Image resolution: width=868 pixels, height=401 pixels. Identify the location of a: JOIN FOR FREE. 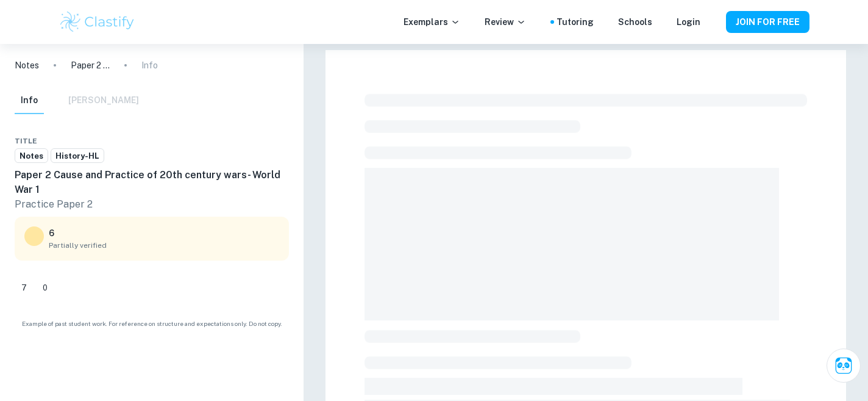
(768, 22).